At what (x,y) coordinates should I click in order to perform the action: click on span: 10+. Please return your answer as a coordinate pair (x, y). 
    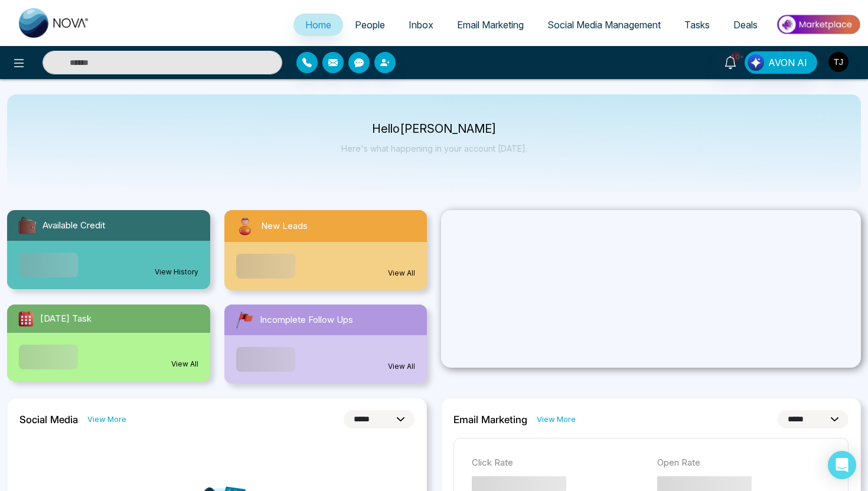
    Looking at the image, I should click on (736, 56).